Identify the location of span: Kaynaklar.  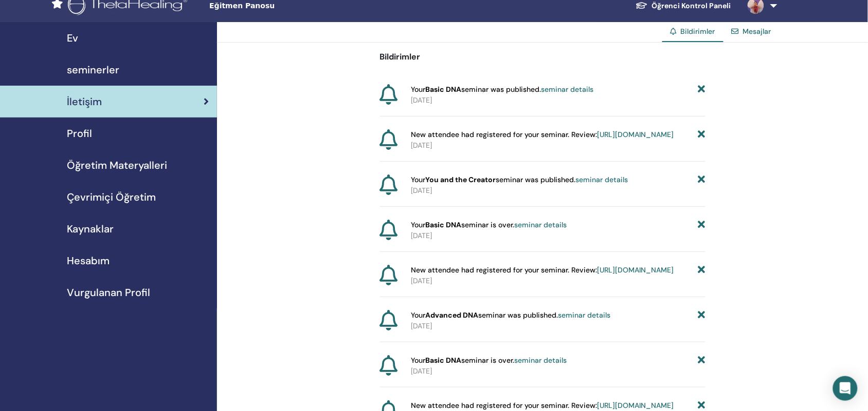
(90, 229).